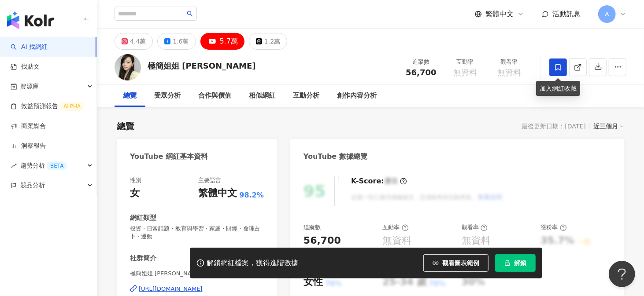  I want to click on div: K-Score :, so click(379, 181).